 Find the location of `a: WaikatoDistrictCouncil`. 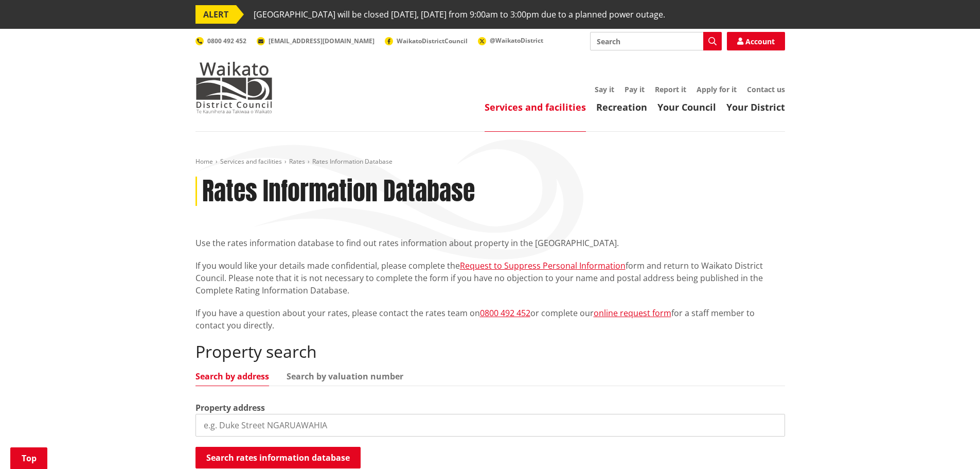

a: WaikatoDistrictCouncil is located at coordinates (426, 40).